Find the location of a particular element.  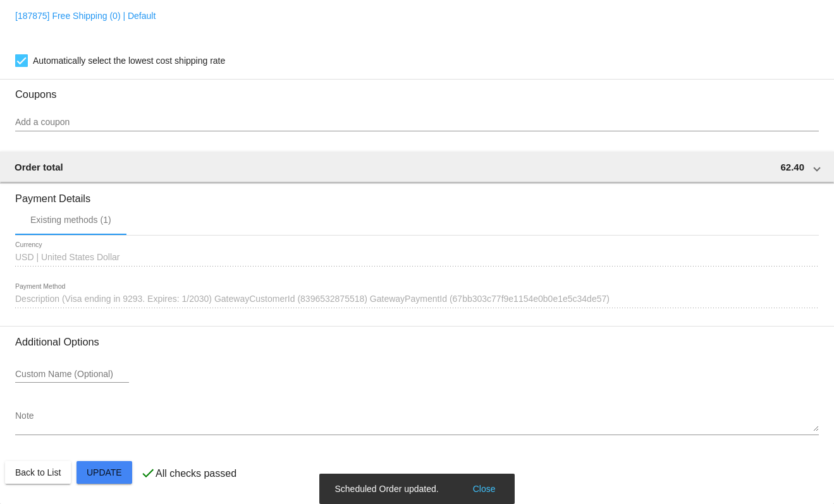

div: Existing methods (1) is located at coordinates (70, 220).